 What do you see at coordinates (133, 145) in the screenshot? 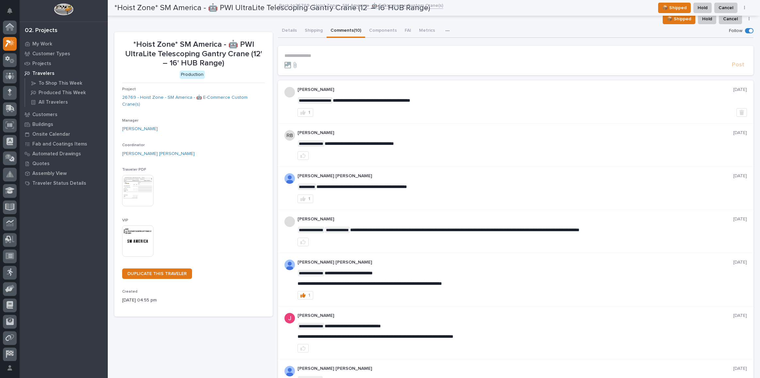
I see `span: Coordinator` at bounding box center [133, 145].